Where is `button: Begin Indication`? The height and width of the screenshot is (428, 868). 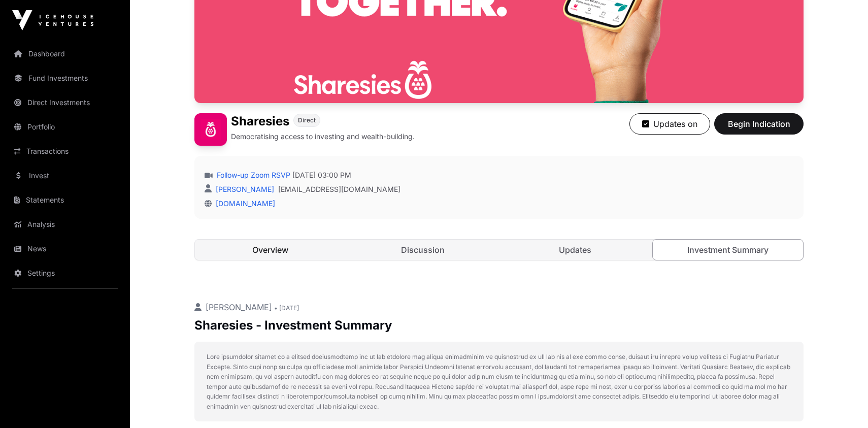 button: Begin Indication is located at coordinates (759, 124).